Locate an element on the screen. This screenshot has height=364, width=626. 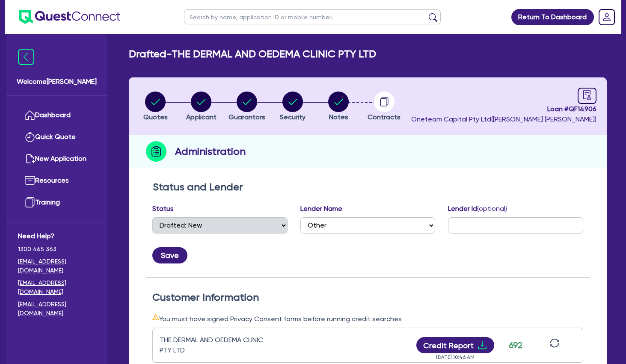
h2: Status and Lender is located at coordinates (367, 187).